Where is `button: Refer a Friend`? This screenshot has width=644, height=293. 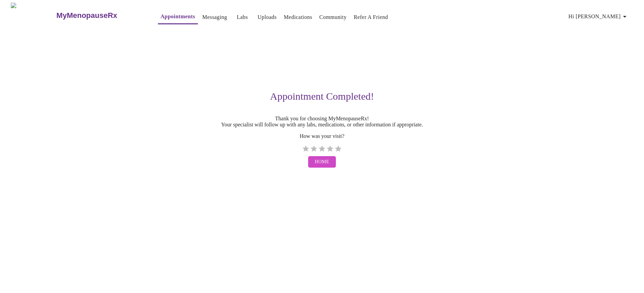
button: Refer a Friend is located at coordinates (371, 17).